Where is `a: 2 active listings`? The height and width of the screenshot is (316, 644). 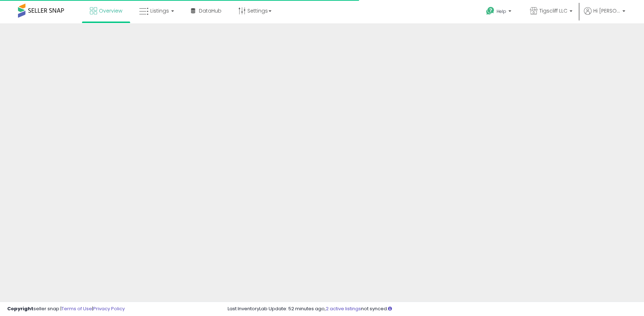 a: 2 active listings is located at coordinates (343, 308).